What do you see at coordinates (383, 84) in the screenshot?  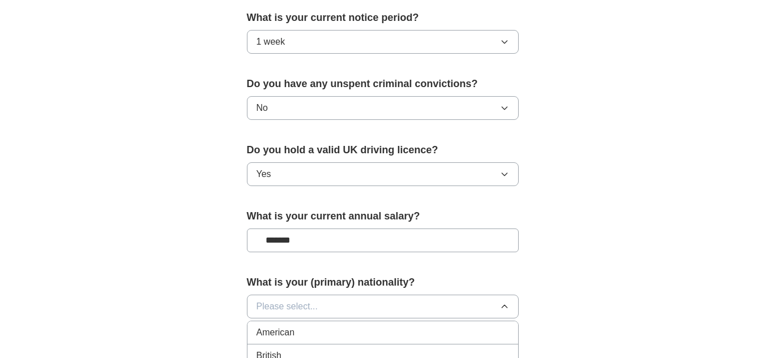 I see `label: Do you have any unspent criminal convictions?` at bounding box center [383, 84].